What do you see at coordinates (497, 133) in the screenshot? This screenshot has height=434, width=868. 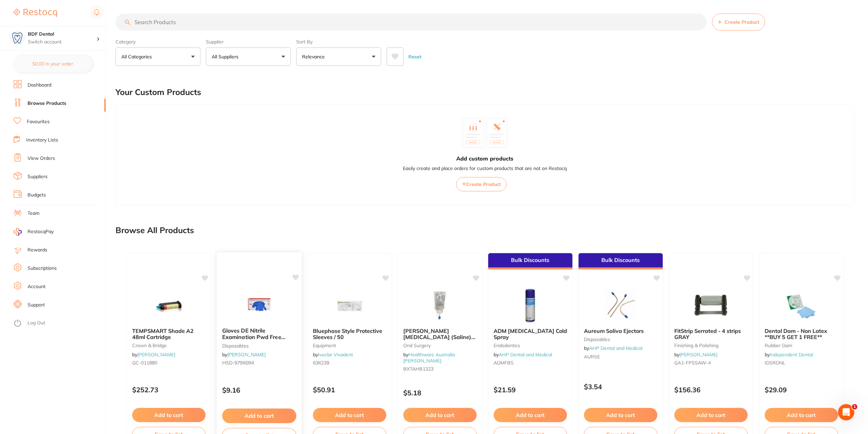 I see `img: custom_product_2` at bounding box center [497, 133].